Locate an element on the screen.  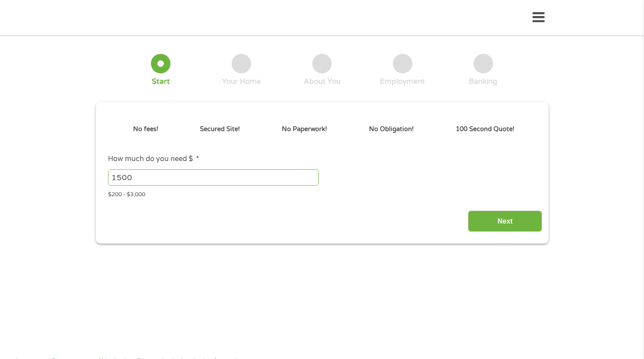
p: 100 Second Quote! is located at coordinates (485, 129).